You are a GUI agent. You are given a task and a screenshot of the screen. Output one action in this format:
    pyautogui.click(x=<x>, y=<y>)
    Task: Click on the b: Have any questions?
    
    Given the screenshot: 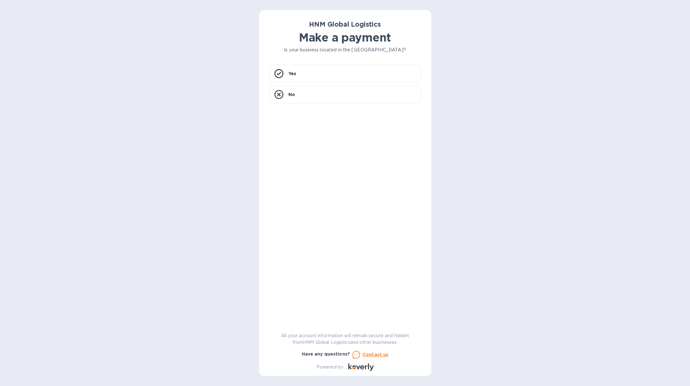 What is the action you would take?
    pyautogui.click(x=326, y=354)
    